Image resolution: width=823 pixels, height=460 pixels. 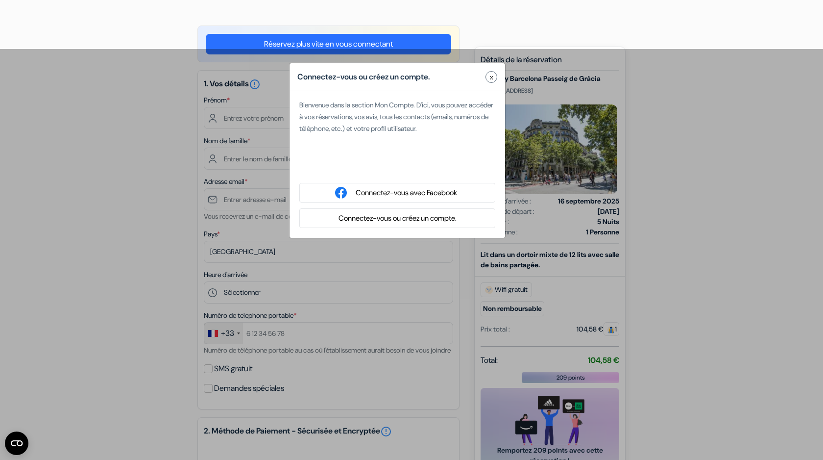 What do you see at coordinates (396, 117) in the screenshot?
I see `span: Bienvenue dans la section Mon Compte. D'ici, vous pouvez accéder à vos réservations, vos avis, to...` at bounding box center [396, 117].